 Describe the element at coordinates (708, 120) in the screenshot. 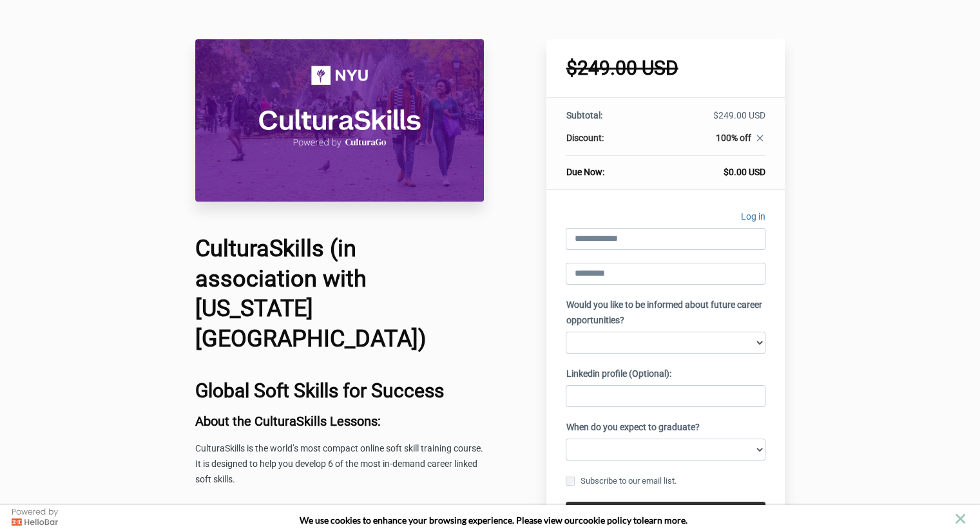

I see `td: $249.00 USD` at that location.